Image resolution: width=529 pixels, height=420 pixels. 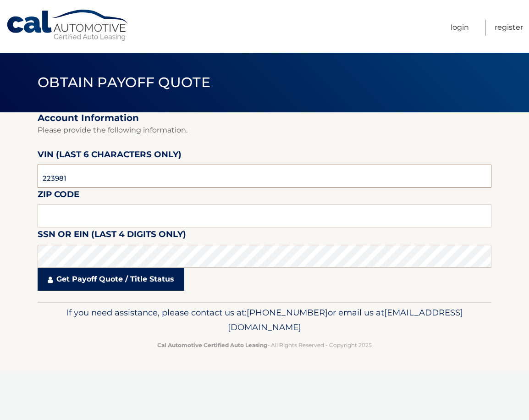 What do you see at coordinates (68, 25) in the screenshot?
I see `a: Cal Automotive` at bounding box center [68, 25].